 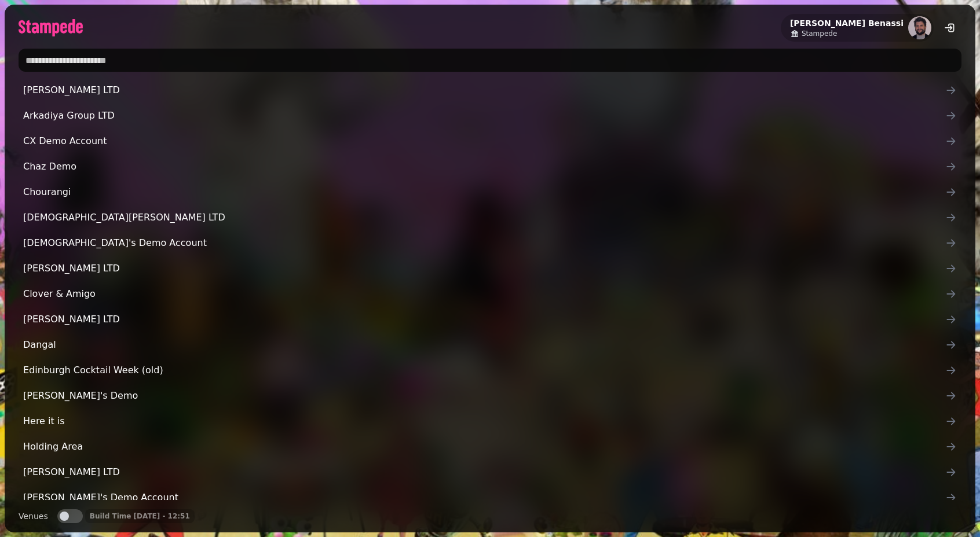 What do you see at coordinates (484, 370) in the screenshot?
I see `span: Edinburgh Cocktail Week (old)` at bounding box center [484, 370].